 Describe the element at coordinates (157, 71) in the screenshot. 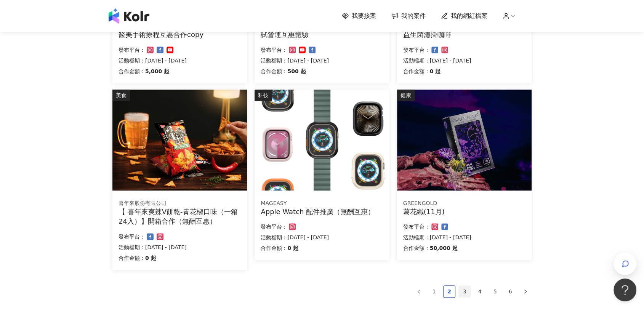

I see `p: 5,000 起` at that location.